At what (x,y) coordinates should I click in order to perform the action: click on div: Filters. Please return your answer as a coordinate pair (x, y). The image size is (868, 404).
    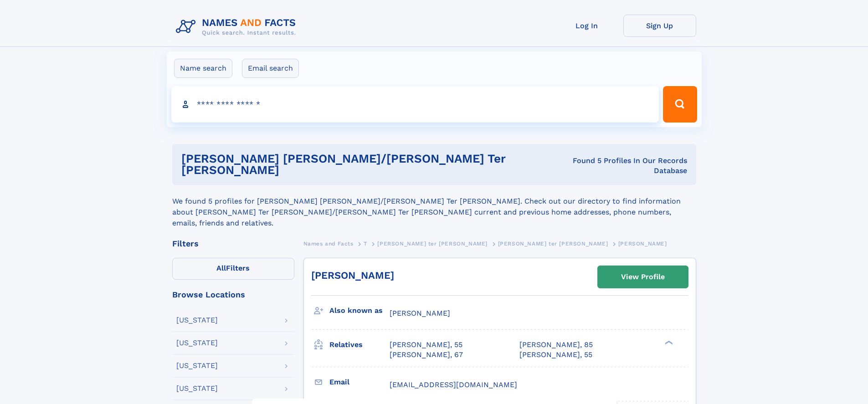
    Looking at the image, I should click on (233, 244).